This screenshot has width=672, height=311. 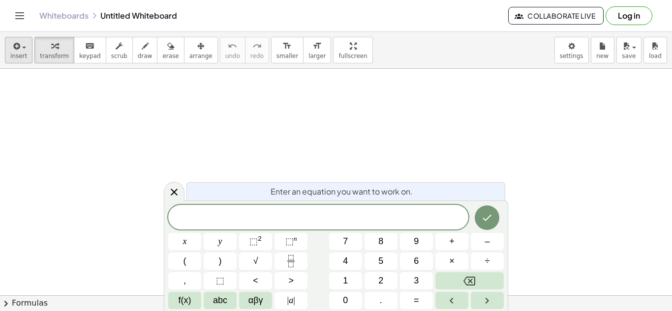 I want to click on span: 1, so click(x=345, y=281).